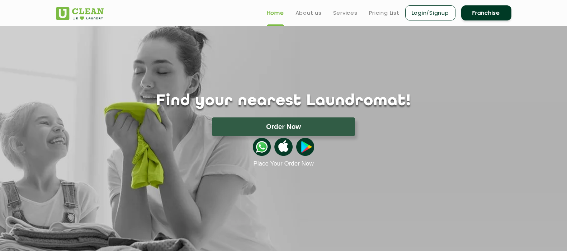 The height and width of the screenshot is (251, 567). Describe the element at coordinates (284, 164) in the screenshot. I see `a: Place Your Order Now` at that location.